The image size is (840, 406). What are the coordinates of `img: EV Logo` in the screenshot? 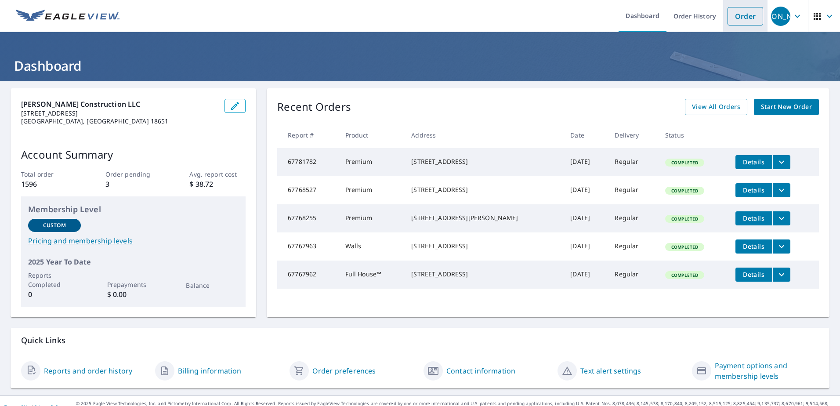 It's located at (68, 16).